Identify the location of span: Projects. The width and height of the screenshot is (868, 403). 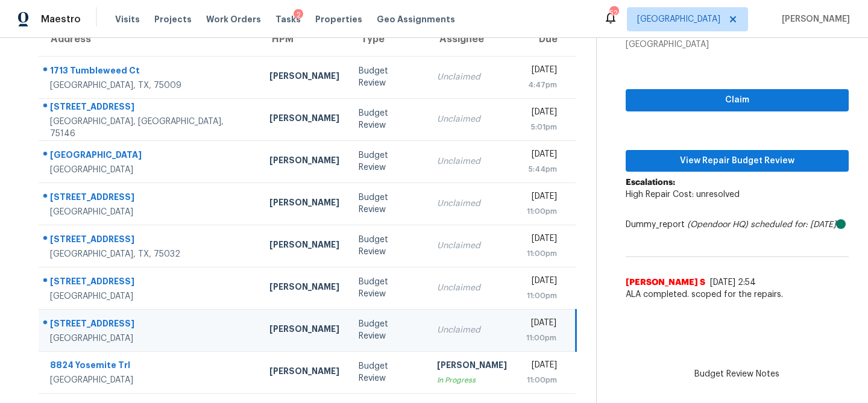
(173, 20).